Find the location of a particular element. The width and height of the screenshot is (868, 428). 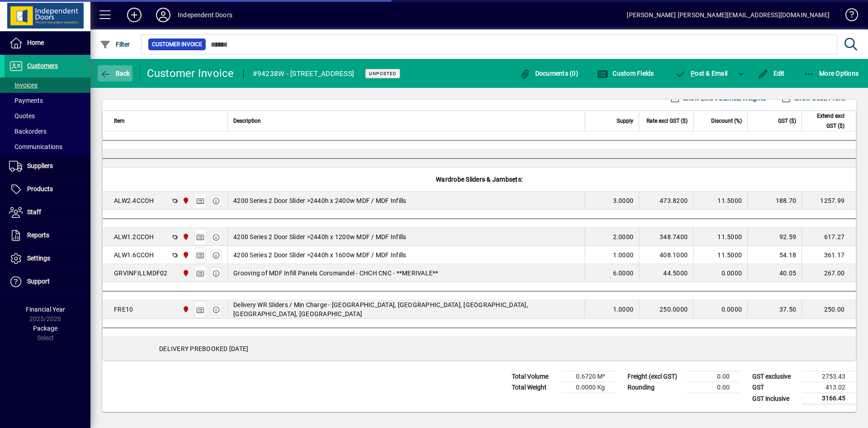

div: 44.5000 is located at coordinates (666, 273).